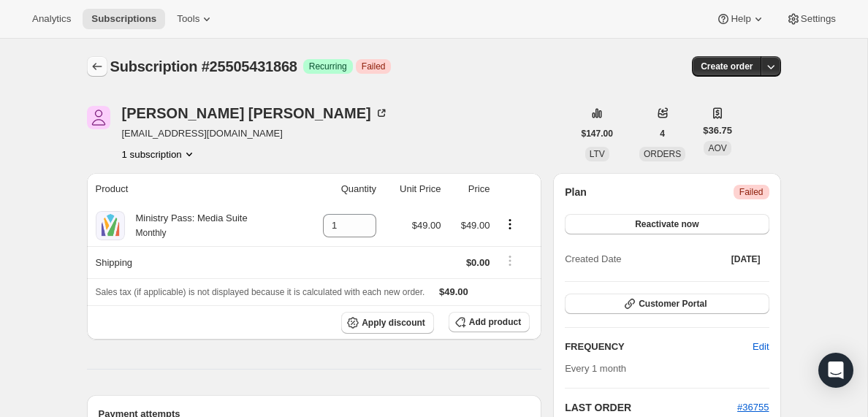 The image size is (868, 417). Describe the element at coordinates (662, 134) in the screenshot. I see `span: 4` at that location.